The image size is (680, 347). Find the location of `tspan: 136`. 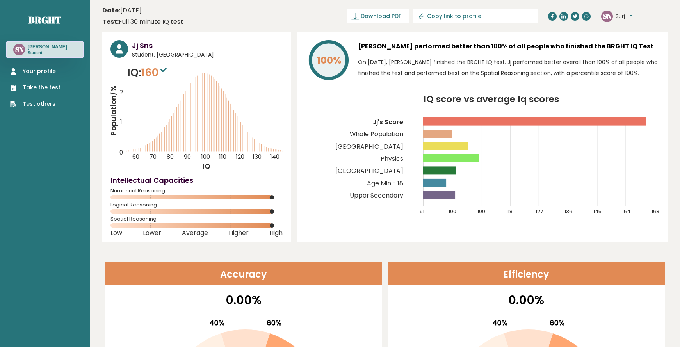

tspan: 136 is located at coordinates (568, 211).